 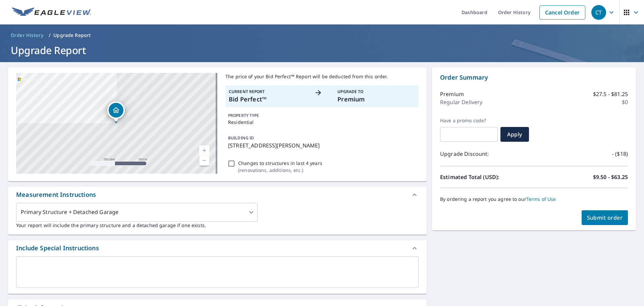 What do you see at coordinates (604, 217) in the screenshot?
I see `span: Submit order` at bounding box center [604, 217].